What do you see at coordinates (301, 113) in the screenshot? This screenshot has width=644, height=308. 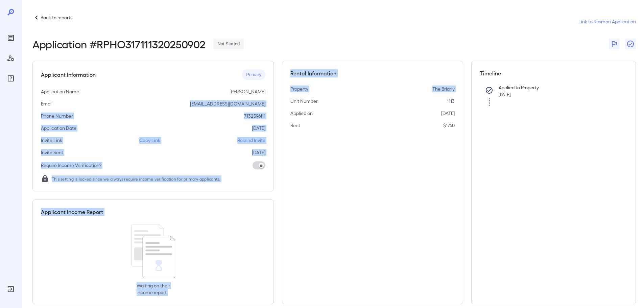 I see `p: Applied on` at bounding box center [301, 113].